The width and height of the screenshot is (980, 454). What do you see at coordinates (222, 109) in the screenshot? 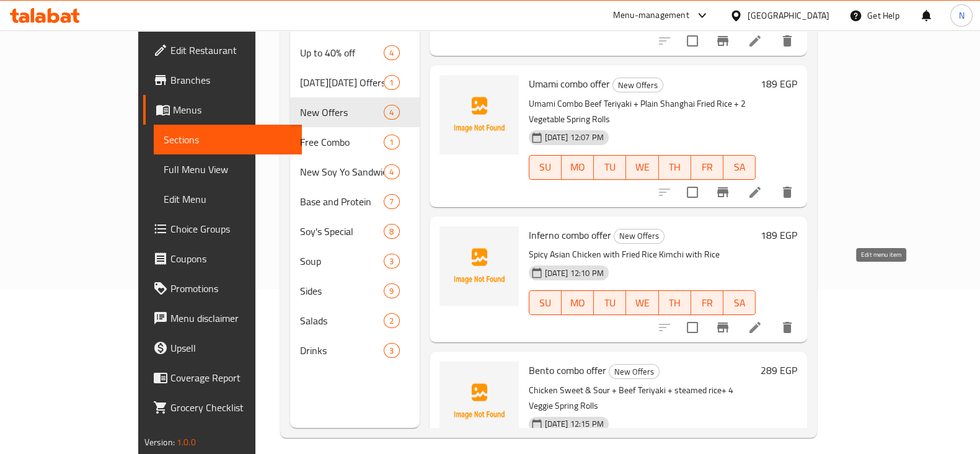
I see `a: Menus` at bounding box center [222, 109].